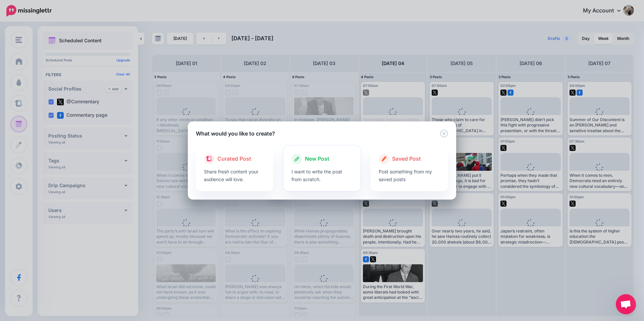 Image resolution: width=644 pixels, height=321 pixels. What do you see at coordinates (235, 176) in the screenshot?
I see `p: Share fresh content your audience will love.` at bounding box center [235, 176].